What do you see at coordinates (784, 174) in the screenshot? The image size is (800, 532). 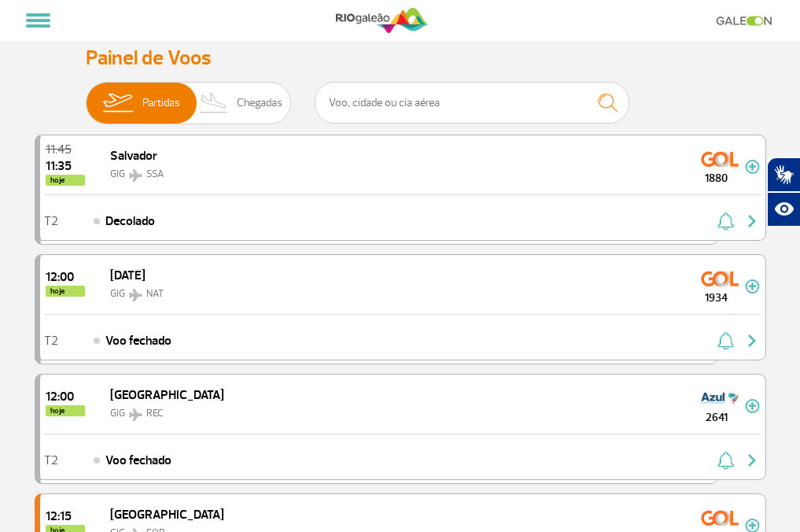 I see `button: Abrir tradutor de língua de sinais.` at bounding box center [784, 174].